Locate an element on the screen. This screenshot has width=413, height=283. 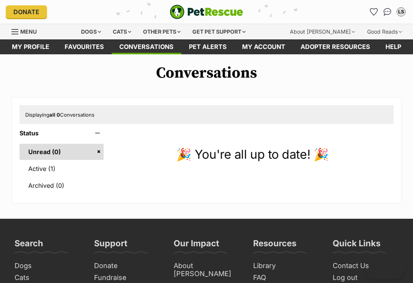
div: LS is located at coordinates (401, 12).